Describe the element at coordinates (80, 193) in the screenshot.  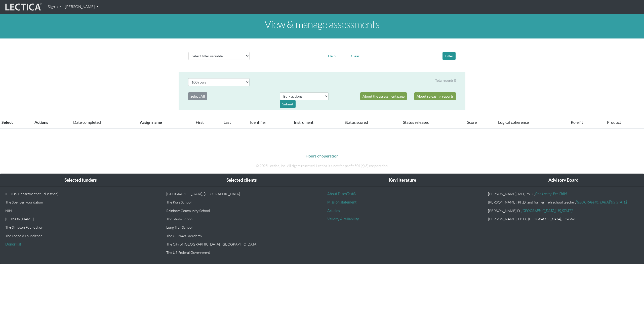
I see `p: IES (US Department of Education)` at that location.